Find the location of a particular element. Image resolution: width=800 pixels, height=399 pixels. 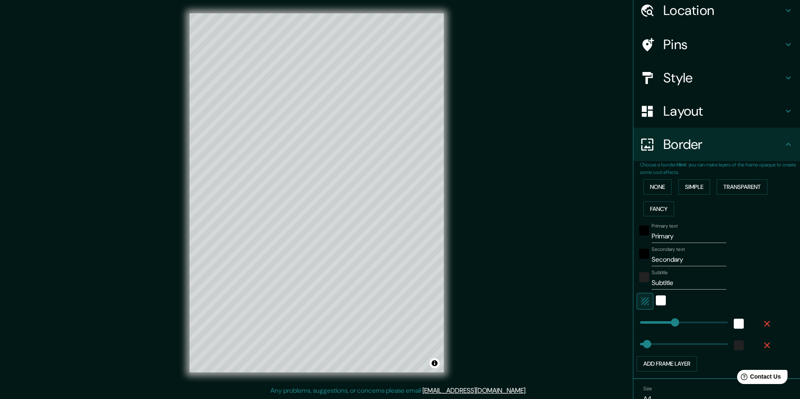

b: Hint is located at coordinates (681, 165).